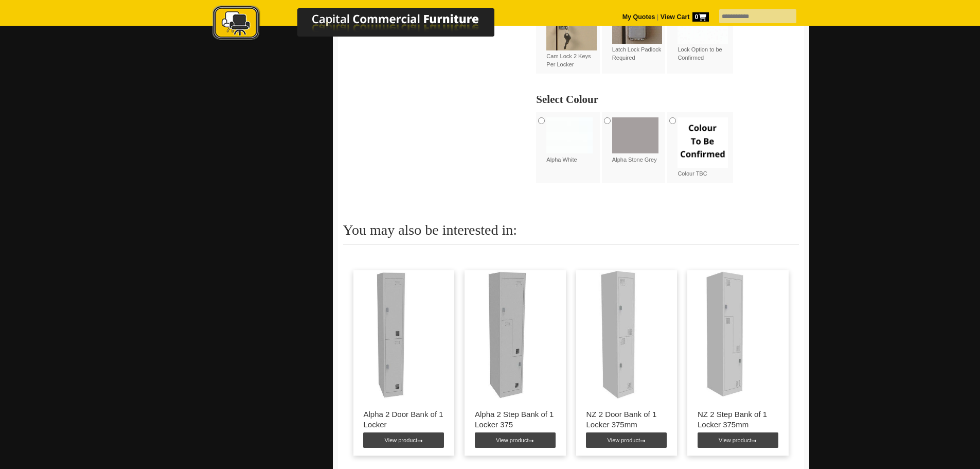 This screenshot has width=980, height=469. I want to click on label: Latch Lock Padlock Required, so click(637, 36).